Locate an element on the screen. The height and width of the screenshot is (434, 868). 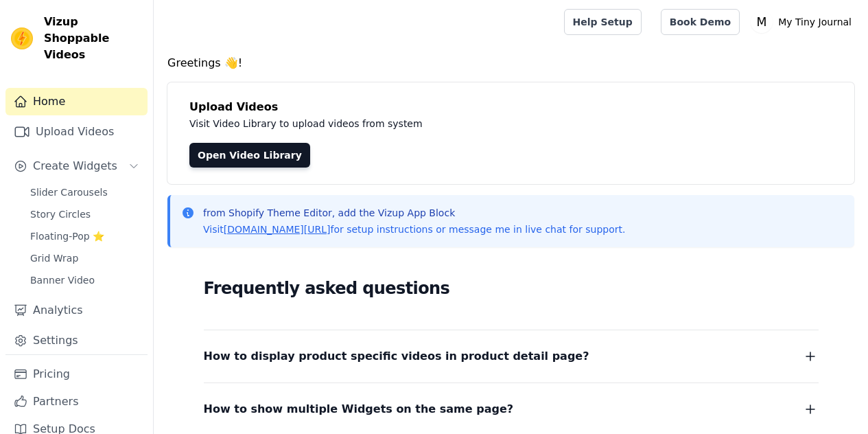
p: Visit for setup instructions or message me in live chat for support. is located at coordinates (414, 229).